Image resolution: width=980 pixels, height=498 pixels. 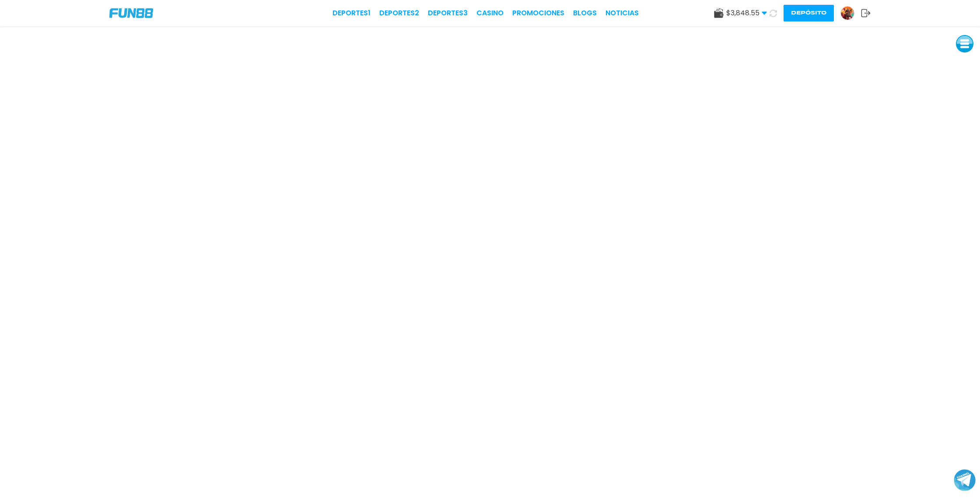 What do you see at coordinates (131, 13) in the screenshot?
I see `img: Company Logo` at bounding box center [131, 13].